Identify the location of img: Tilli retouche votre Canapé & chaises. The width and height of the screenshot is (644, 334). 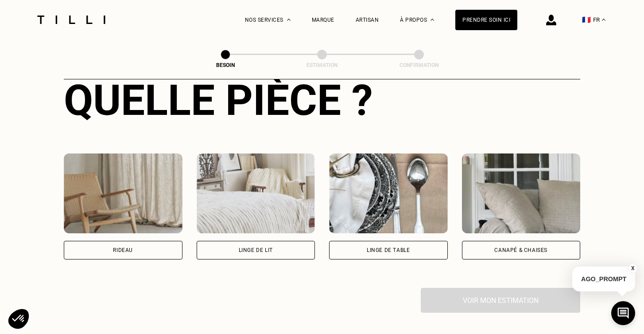
(521, 193).